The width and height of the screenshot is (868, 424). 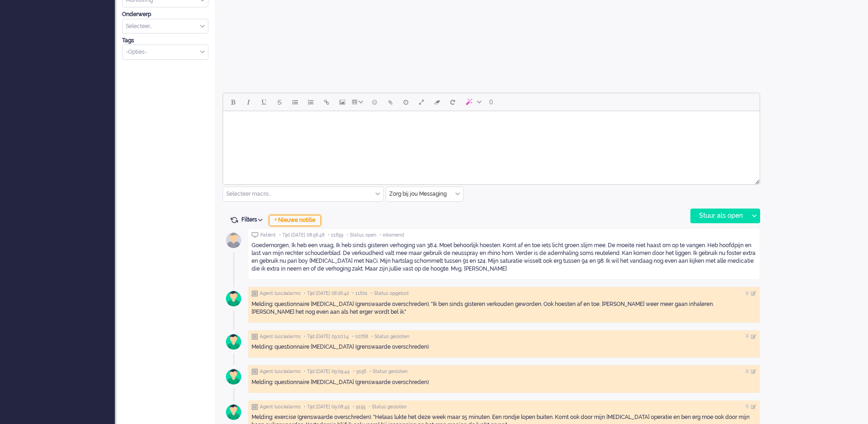 What do you see at coordinates (295, 102) in the screenshot?
I see `button: Bullet list` at bounding box center [295, 102].